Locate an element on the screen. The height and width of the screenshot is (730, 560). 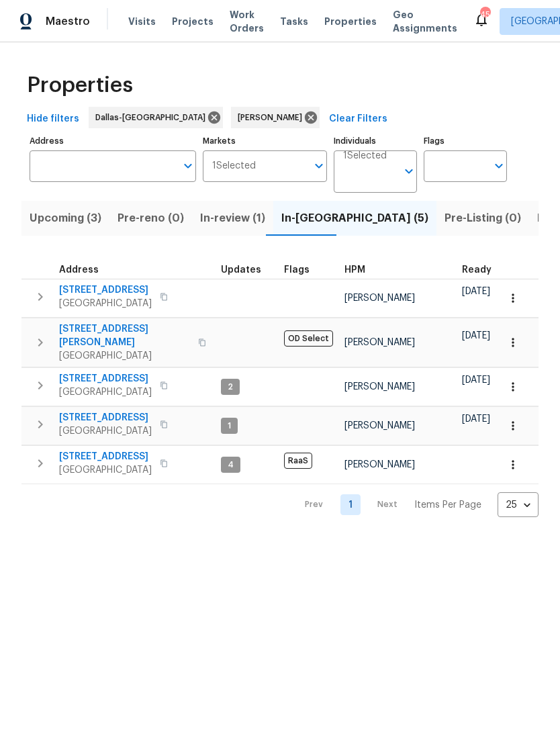
span: Upcoming (3) is located at coordinates (65, 218).